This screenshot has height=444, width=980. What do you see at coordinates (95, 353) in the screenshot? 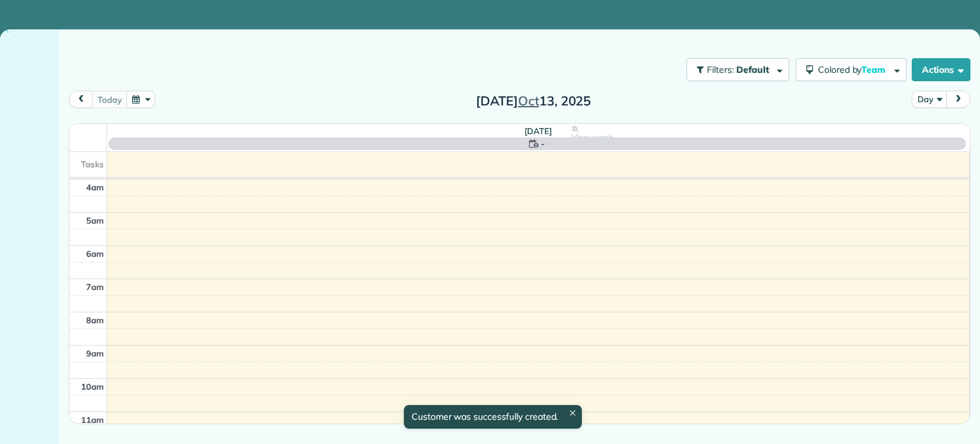
I see `span: 9am` at bounding box center [95, 353].